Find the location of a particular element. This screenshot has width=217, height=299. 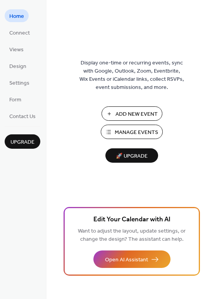

span: Want to adjust the layout, update settings, or change the design? The assistant can help. is located at coordinates (132, 235).